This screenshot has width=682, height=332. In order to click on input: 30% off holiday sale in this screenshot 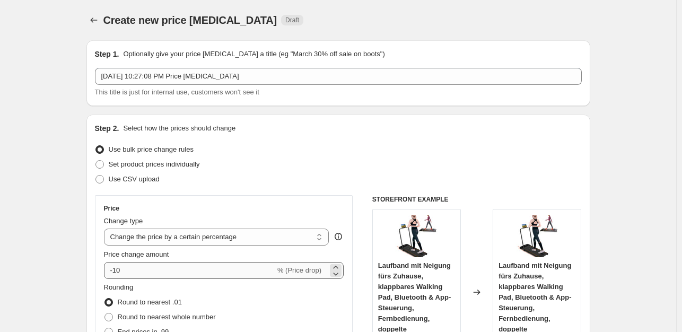, I will do `click(339, 76)`.